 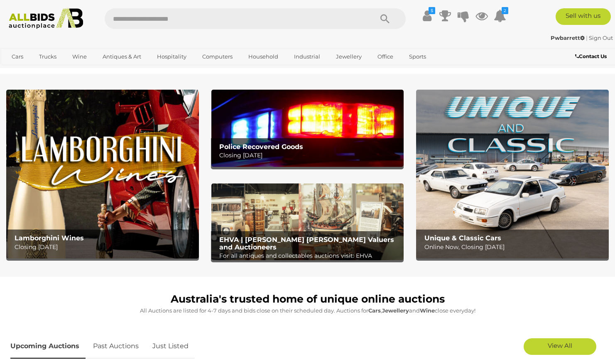 What do you see at coordinates (513, 174) in the screenshot?
I see `img: Unique & Classic Cars` at bounding box center [513, 174].